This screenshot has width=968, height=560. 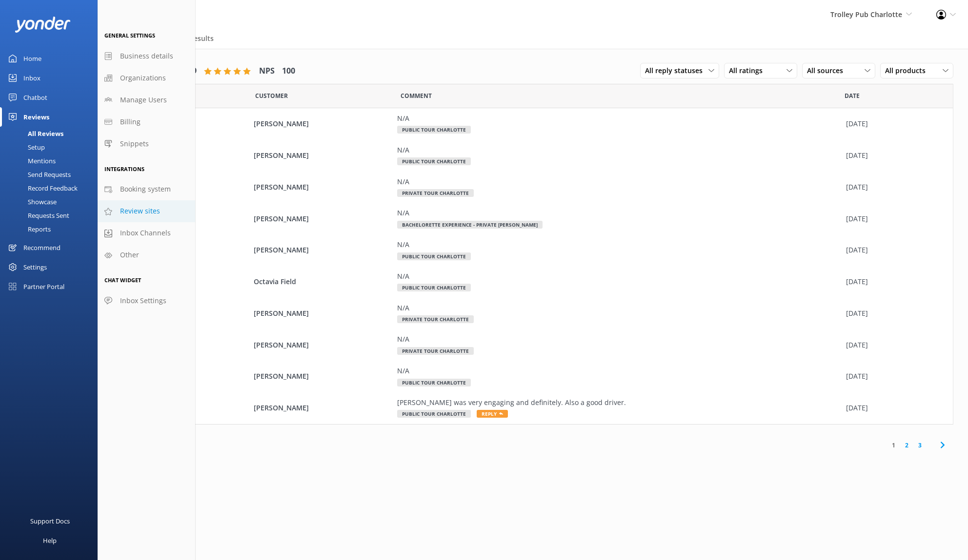 What do you see at coordinates (52, 188) in the screenshot?
I see `a: Record Feedback` at bounding box center [52, 188].